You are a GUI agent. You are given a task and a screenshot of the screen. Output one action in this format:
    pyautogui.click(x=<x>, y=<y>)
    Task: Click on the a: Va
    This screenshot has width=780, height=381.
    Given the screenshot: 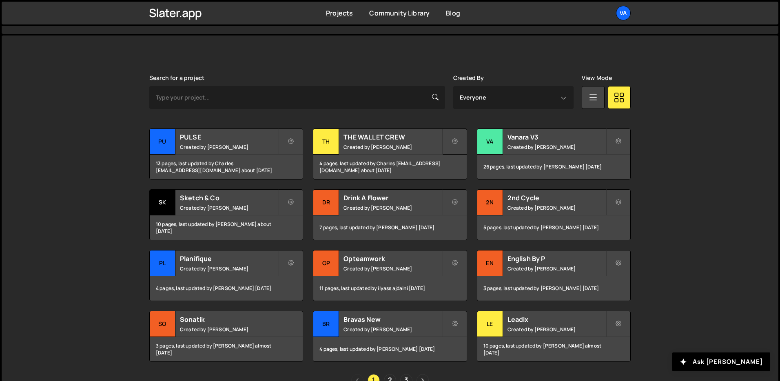 What is the action you would take?
    pyautogui.click(x=624, y=13)
    